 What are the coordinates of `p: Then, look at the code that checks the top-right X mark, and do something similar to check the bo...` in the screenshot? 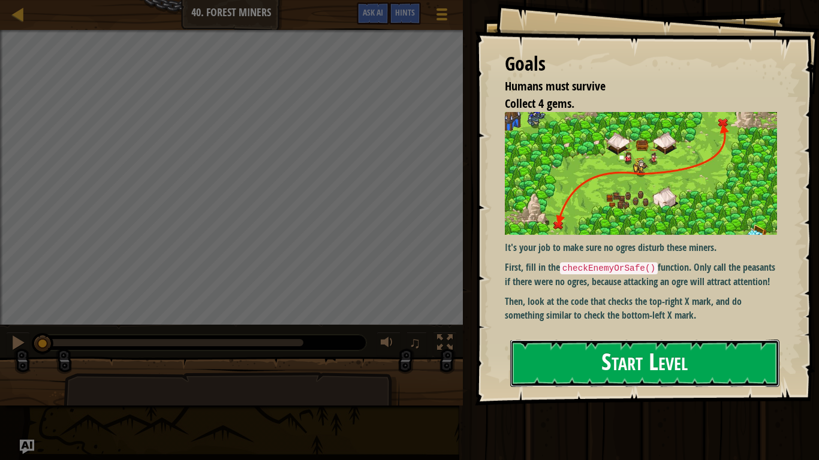 It's located at (641, 309).